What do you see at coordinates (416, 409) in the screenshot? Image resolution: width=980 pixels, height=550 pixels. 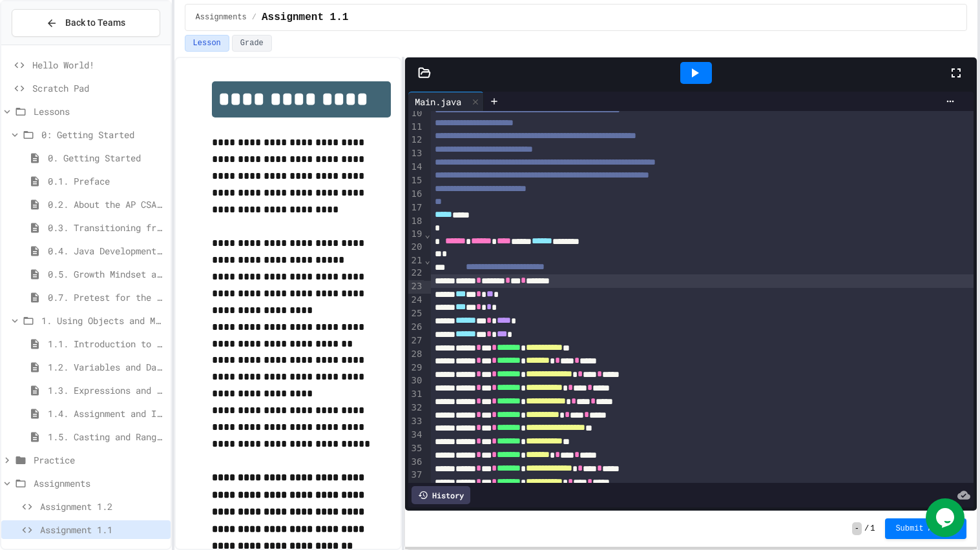 I see `div: 32` at bounding box center [416, 409].